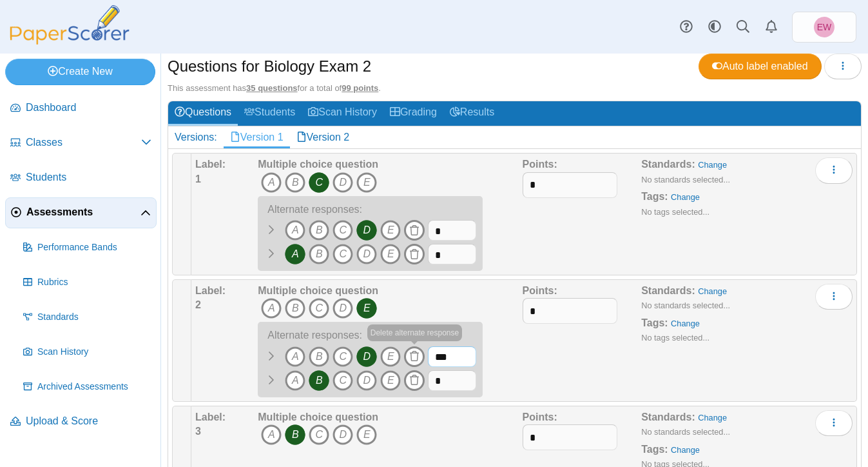  What do you see at coordinates (70, 25) in the screenshot?
I see `img: PaperScorer` at bounding box center [70, 25].